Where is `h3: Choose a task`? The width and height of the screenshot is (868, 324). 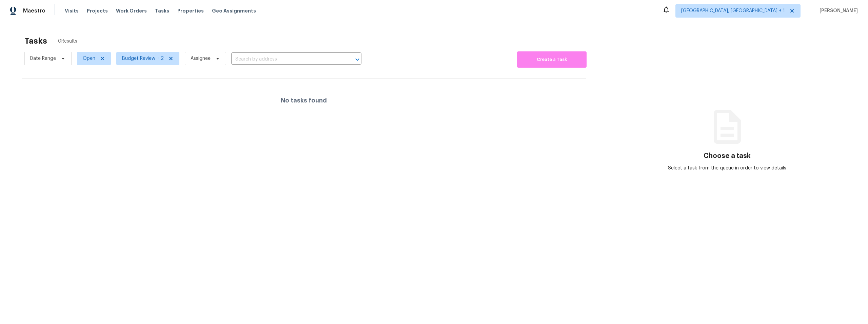
h3: Choose a task is located at coordinates (727, 156).